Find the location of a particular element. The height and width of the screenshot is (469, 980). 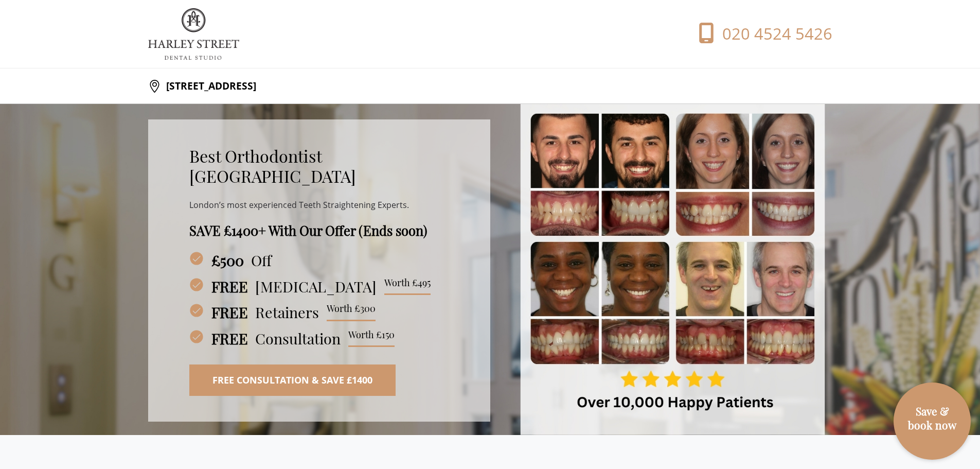

span: Worth £495 is located at coordinates (407, 287).